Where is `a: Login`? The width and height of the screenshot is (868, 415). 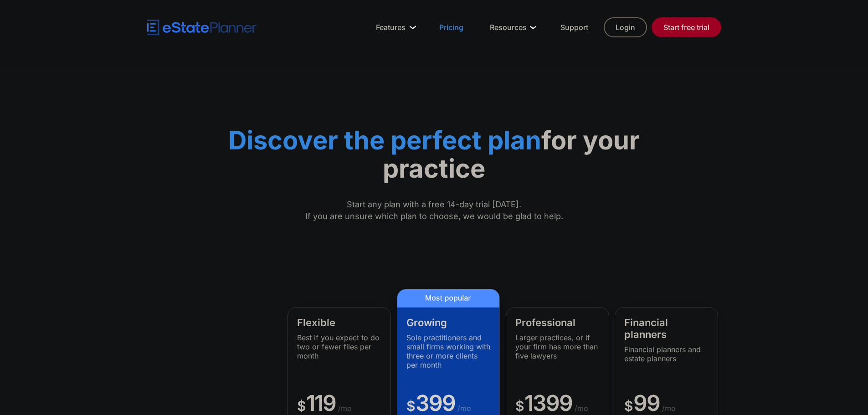 a: Login is located at coordinates (625, 27).